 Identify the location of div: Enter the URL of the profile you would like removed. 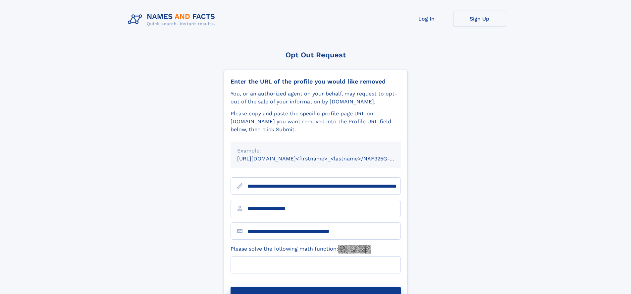
(316, 82).